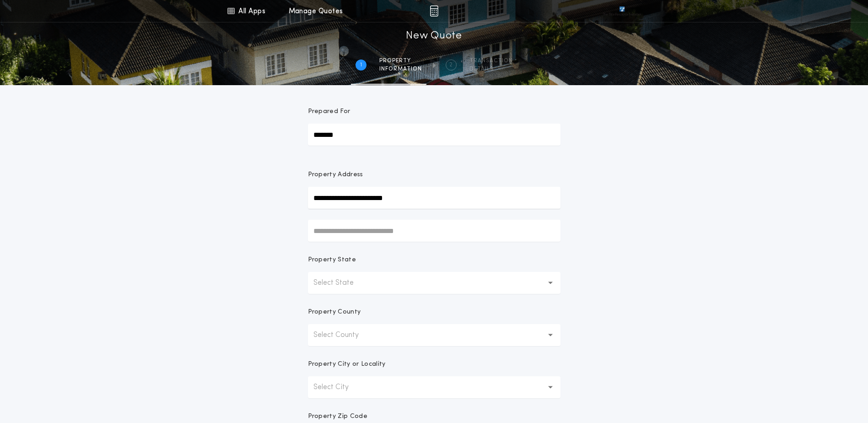  Describe the element at coordinates (343, 335) in the screenshot. I see `p: Select County` at that location.